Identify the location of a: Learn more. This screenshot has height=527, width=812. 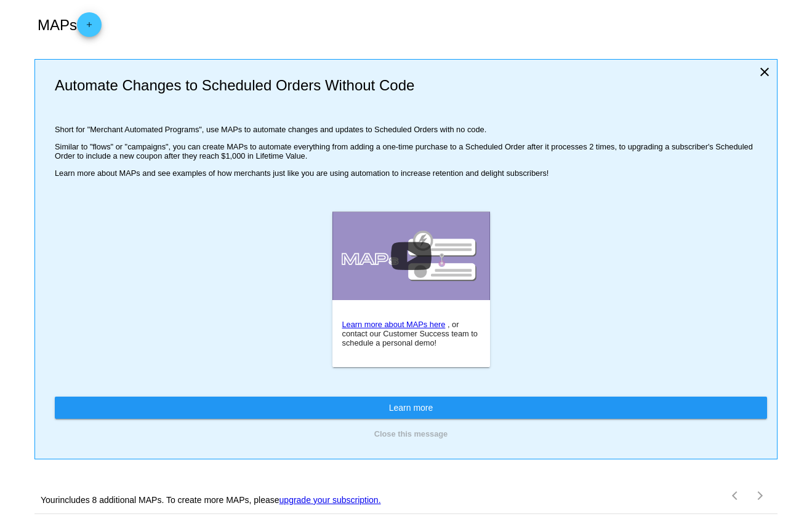
(410, 408).